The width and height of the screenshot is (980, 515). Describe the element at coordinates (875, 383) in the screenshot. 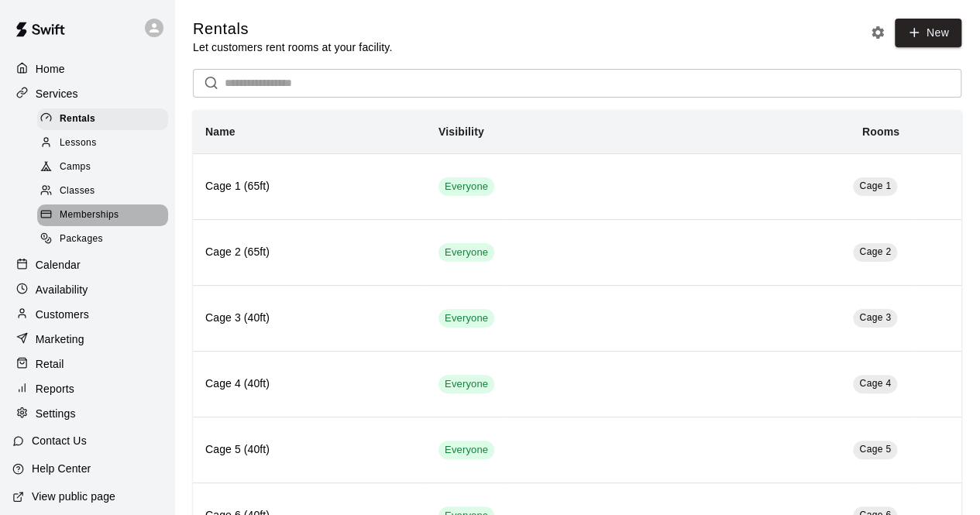

I see `span: Cage 4` at that location.